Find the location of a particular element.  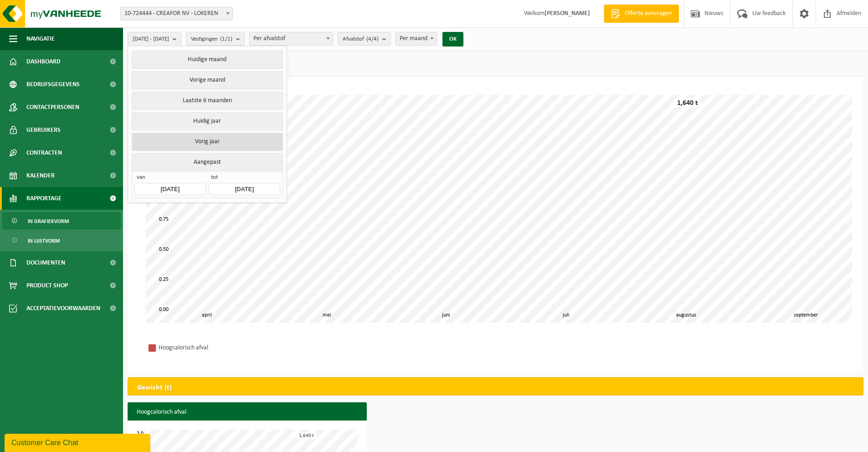

button: Afvalstof(4/4) is located at coordinates (364, 38).